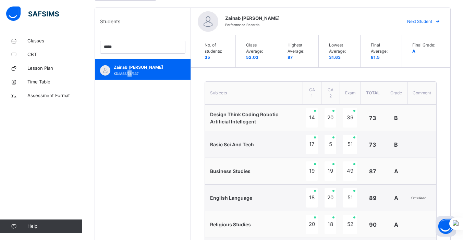 Image resolution: width=463 pixels, height=240 pixels. Describe the element at coordinates (55, 41) in the screenshot. I see `span: Classes` at that location.